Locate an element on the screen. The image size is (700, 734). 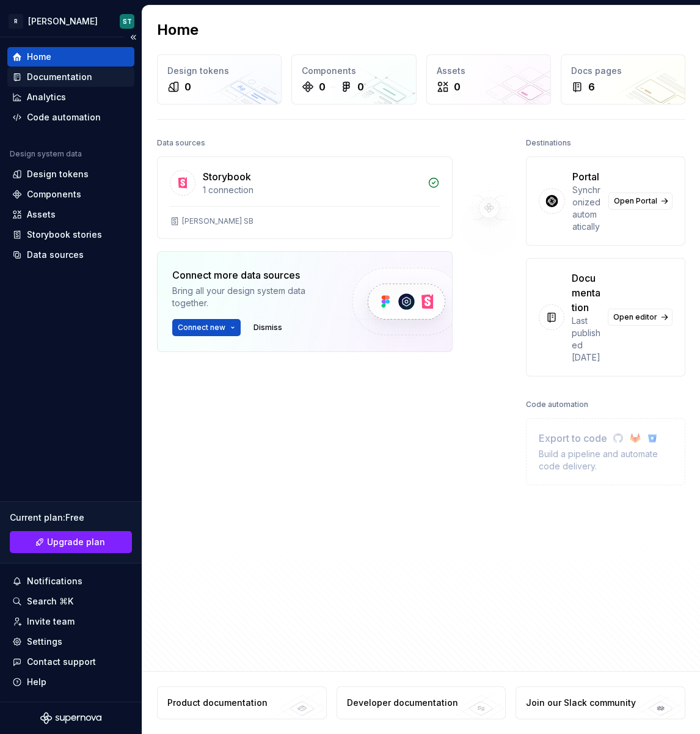
div: Storybook is located at coordinates (226, 176).